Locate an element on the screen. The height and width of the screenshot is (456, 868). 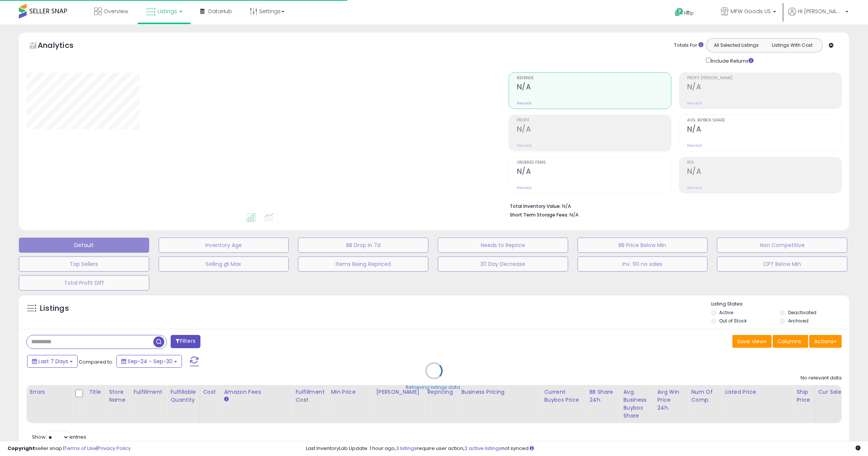
button: Top Sellers is located at coordinates (84, 264).